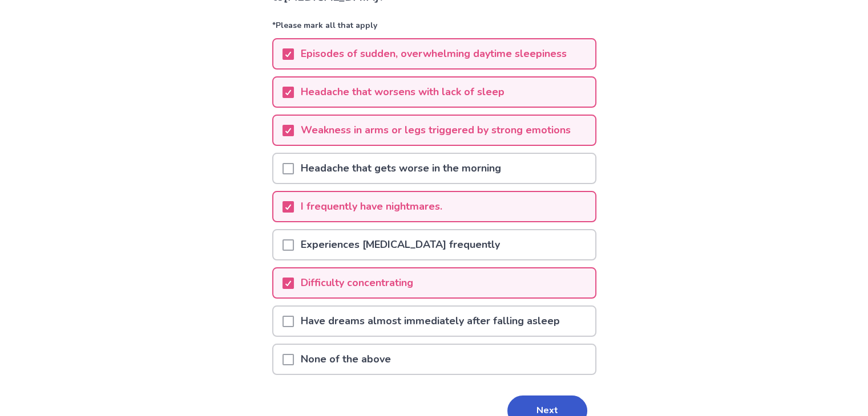 This screenshot has width=868, height=416. What do you see at coordinates (401, 168) in the screenshot?
I see `p: Headache that gets worse in the morning` at bounding box center [401, 168].